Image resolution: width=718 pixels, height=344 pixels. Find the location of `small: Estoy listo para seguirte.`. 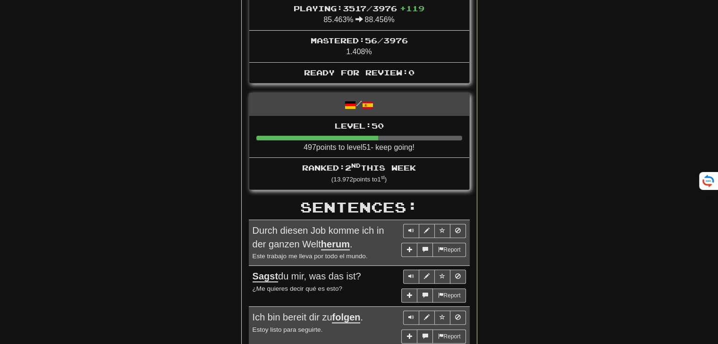

small: Estoy listo para seguirte. is located at coordinates (287, 330).